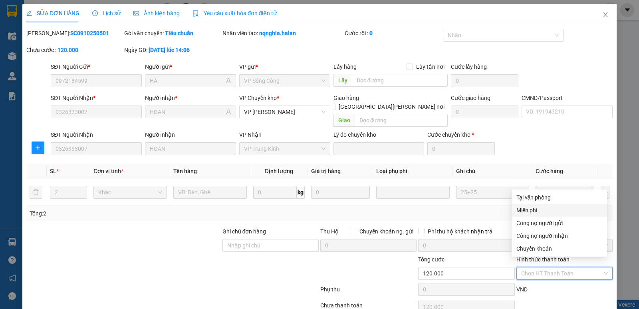 This screenshot has width=639, height=309. Describe the element at coordinates (330, 231) in the screenshot. I see `span: Thu Hộ` at that location.